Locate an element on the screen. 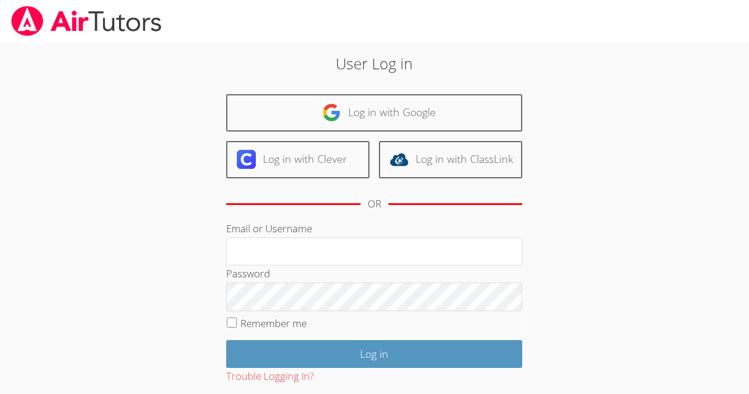 The width and height of the screenshot is (749, 394). label: Remember me is located at coordinates (273, 323).